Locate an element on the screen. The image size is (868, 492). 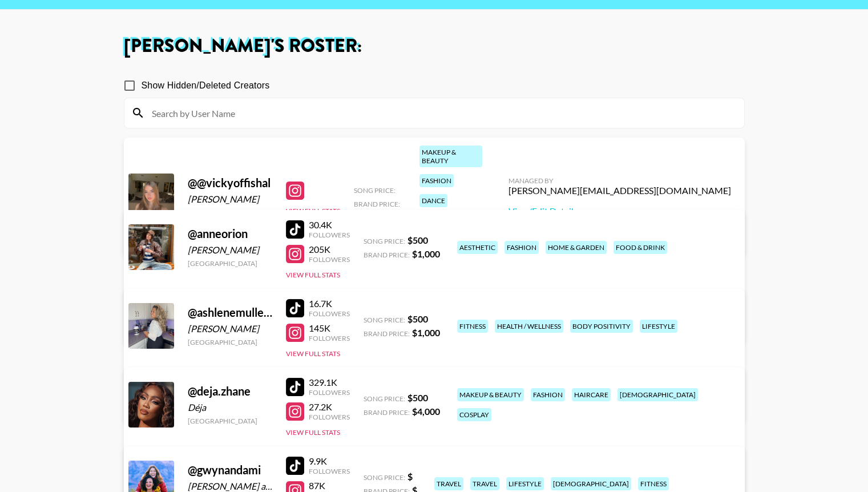
div: food & drink is located at coordinates (641, 247).